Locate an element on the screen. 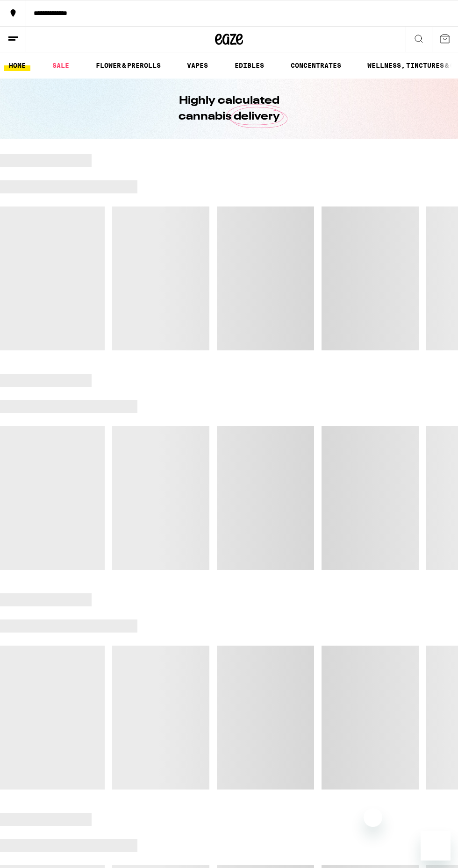  a: FLOWER & PREROLLS is located at coordinates (128, 66).